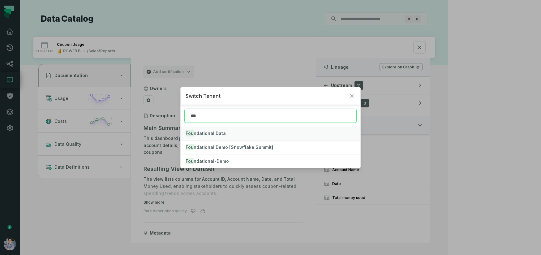 The height and width of the screenshot is (255, 541). I want to click on button: Foundational Demo [Snowflake Summit], so click(270, 147).